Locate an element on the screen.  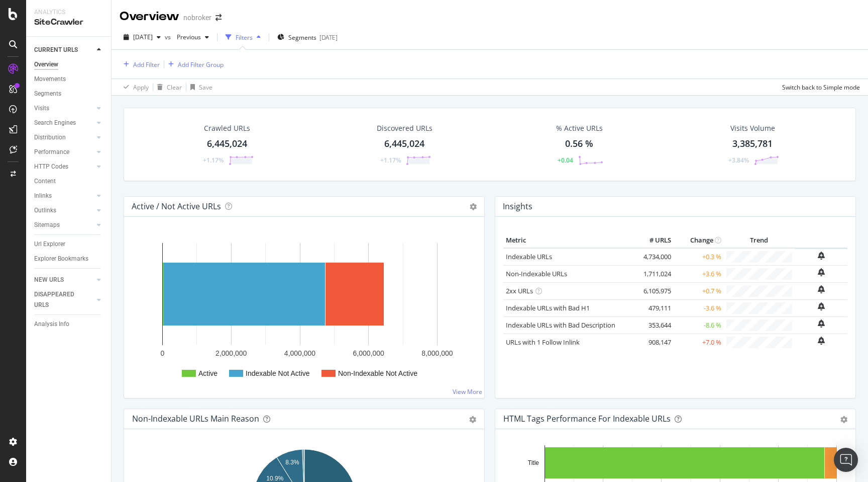
div: Crawled URLs is located at coordinates (227, 128).